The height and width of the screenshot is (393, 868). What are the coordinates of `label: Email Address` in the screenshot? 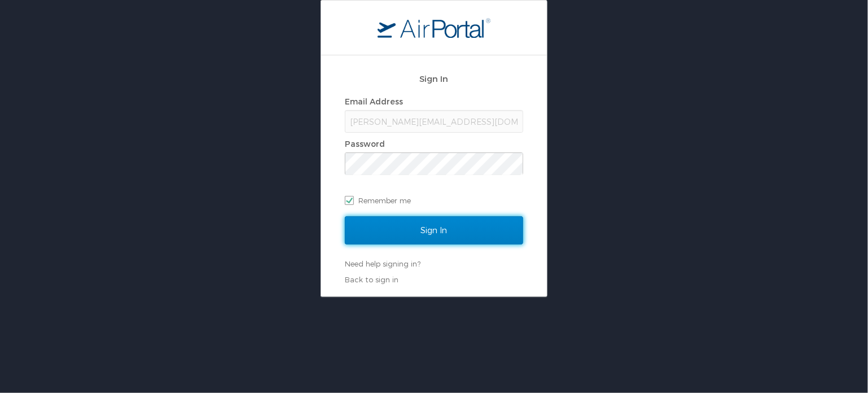 It's located at (374, 101).